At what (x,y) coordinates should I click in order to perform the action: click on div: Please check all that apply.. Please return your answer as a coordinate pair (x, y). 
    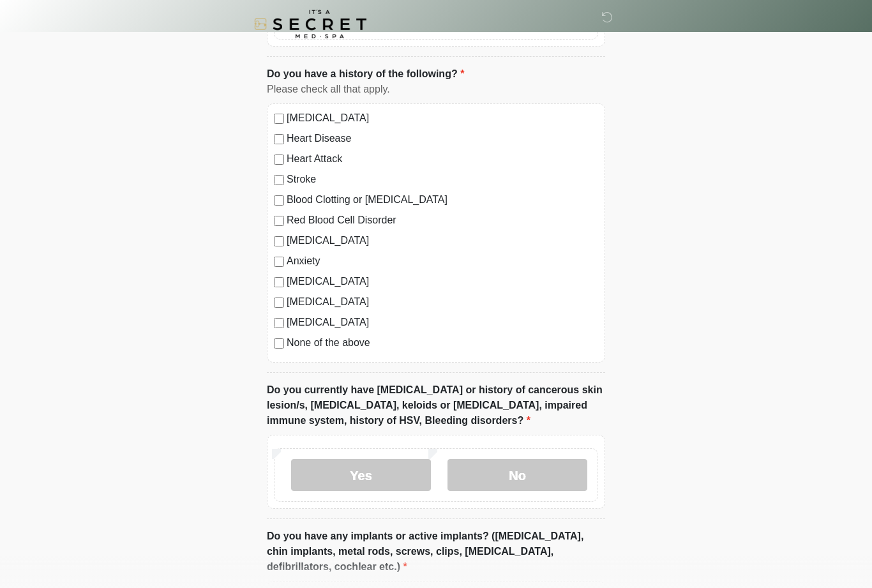
    Looking at the image, I should click on (436, 89).